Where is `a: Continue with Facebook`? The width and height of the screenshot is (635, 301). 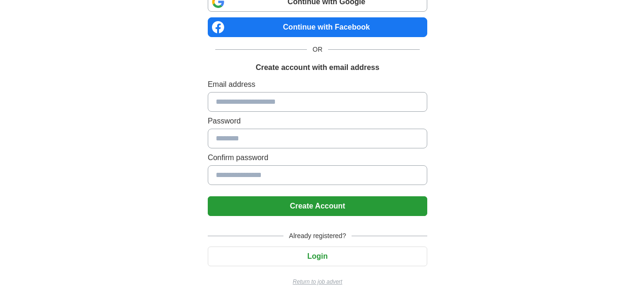 a: Continue with Facebook is located at coordinates (317, 27).